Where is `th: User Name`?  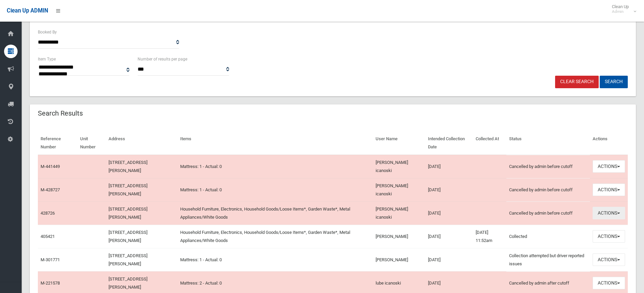
th: User Name is located at coordinates (399, 143).